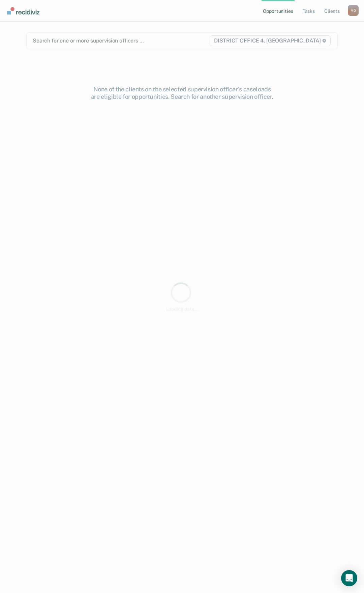 The height and width of the screenshot is (593, 364). What do you see at coordinates (349, 578) in the screenshot?
I see `div: Open Intercom Messenger` at bounding box center [349, 578].